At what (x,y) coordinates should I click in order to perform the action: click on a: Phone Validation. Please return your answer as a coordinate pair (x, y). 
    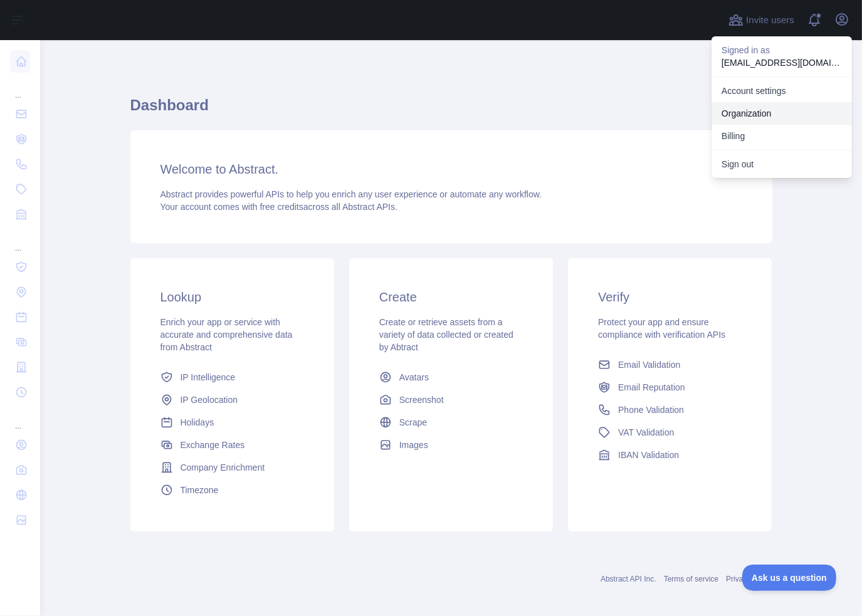
    Looking at the image, I should click on (669, 410).